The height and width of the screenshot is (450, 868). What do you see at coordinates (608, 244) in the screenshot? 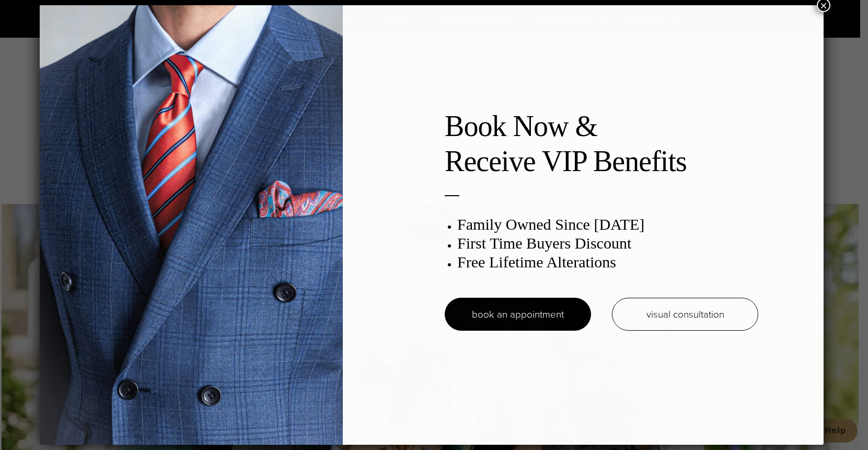
I see `h3: First Time Buyers Discount` at bounding box center [608, 244].